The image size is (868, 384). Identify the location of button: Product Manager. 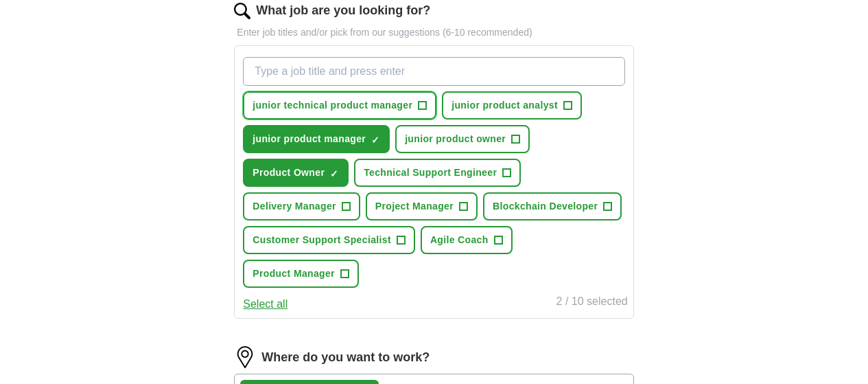
(300, 273).